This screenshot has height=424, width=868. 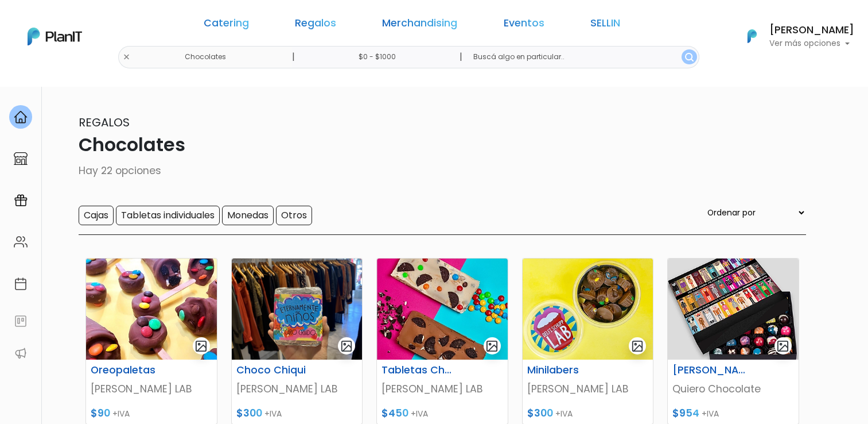 What do you see at coordinates (435, 171) in the screenshot?
I see `p: Hay 22 opciones` at bounding box center [435, 171].